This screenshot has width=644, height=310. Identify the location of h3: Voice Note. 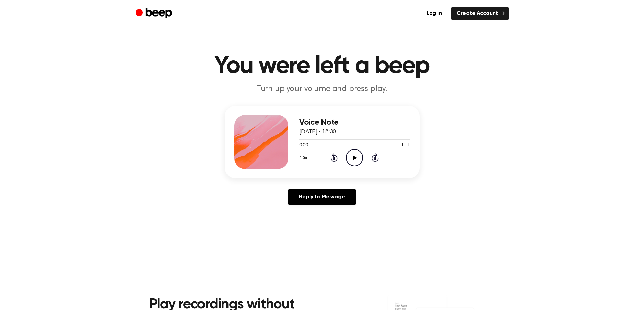
(355, 122).